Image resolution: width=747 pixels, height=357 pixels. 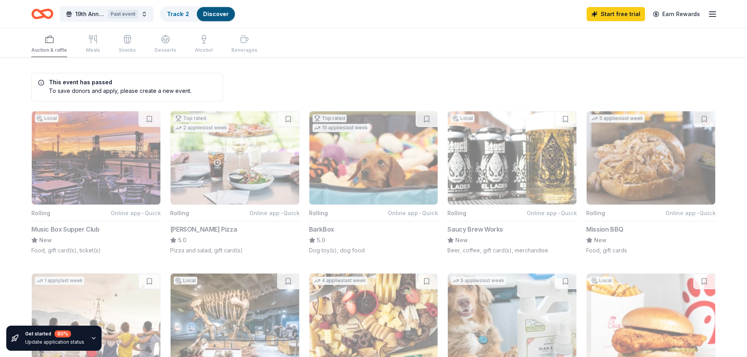 What do you see at coordinates (55, 342) in the screenshot?
I see `div: Update application status` at bounding box center [55, 342].